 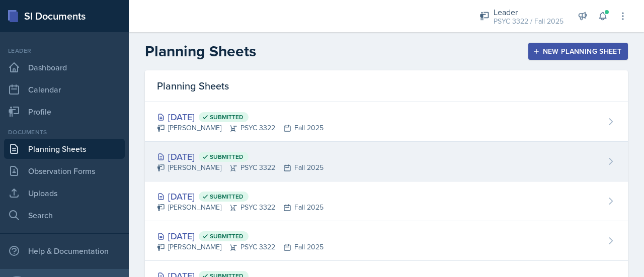 I want to click on a: Calendar, so click(x=64, y=89).